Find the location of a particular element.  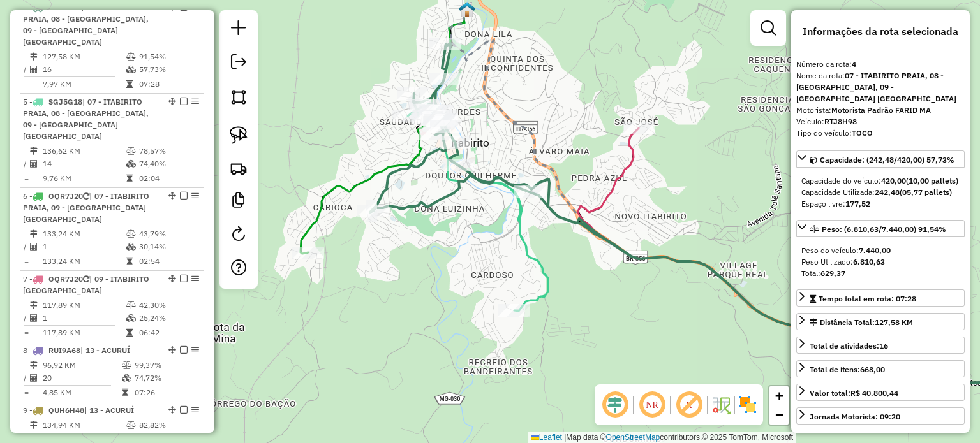

td: 78,57% is located at coordinates (168, 151).